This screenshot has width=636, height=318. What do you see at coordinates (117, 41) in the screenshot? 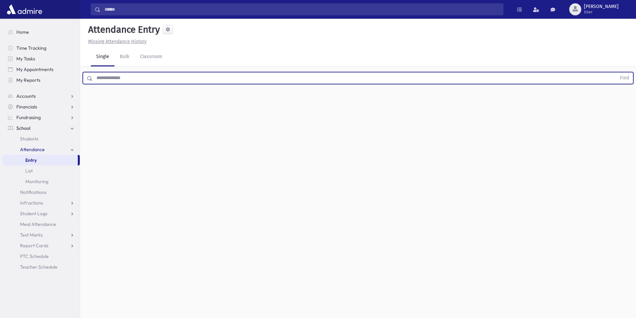
I see `u: Missing Attendance History` at bounding box center [117, 41].